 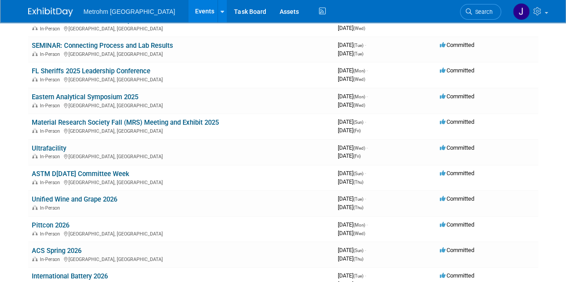 What do you see at coordinates (521, 12) in the screenshot?
I see `img: Joanne Yam` at bounding box center [521, 12].